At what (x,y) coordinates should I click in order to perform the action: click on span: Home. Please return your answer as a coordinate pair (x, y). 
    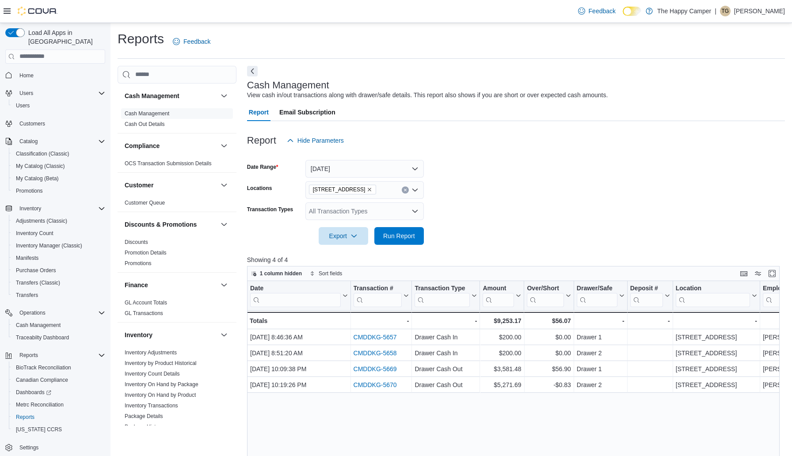
    Looking at the image, I should click on (61, 75).